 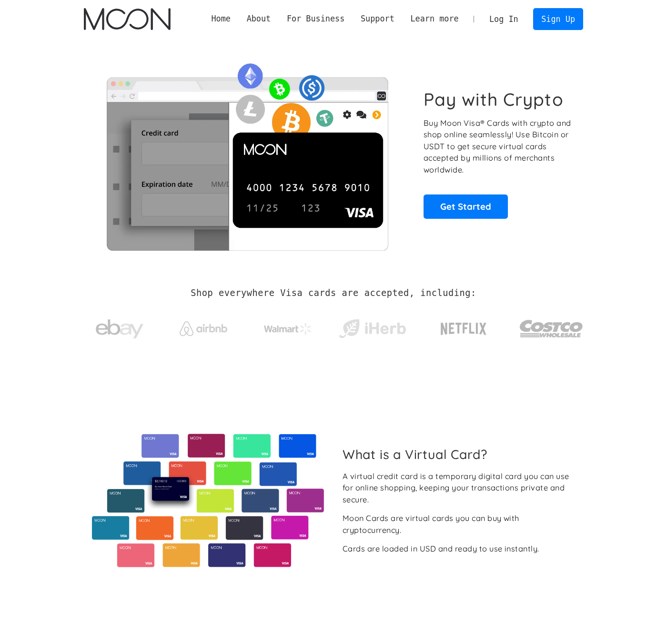 What do you see at coordinates (459, 524) in the screenshot?
I see `div: Moon Cards are virtual cards you can buy with cryptocurrency.` at bounding box center [459, 524].